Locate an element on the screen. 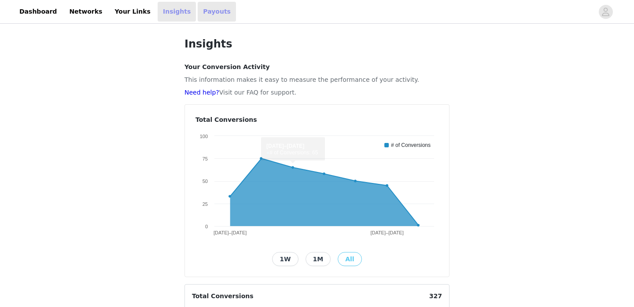 This screenshot has width=634, height=307. h1: Insights is located at coordinates (317, 44).